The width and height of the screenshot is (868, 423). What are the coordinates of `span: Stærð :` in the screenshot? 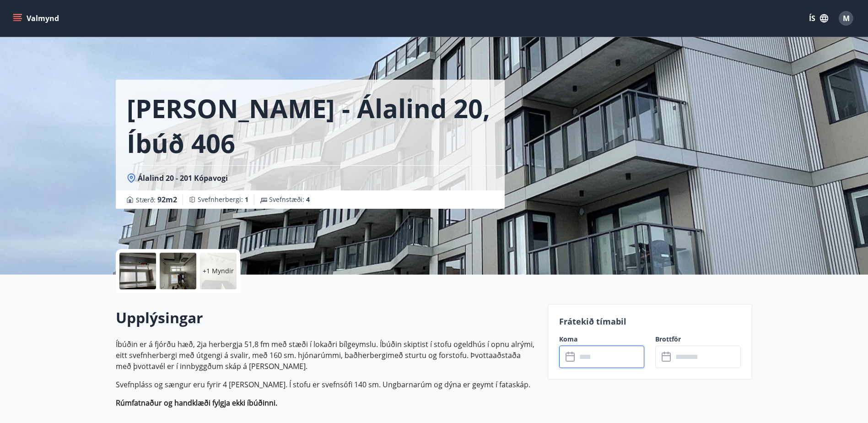 It's located at (157, 199).